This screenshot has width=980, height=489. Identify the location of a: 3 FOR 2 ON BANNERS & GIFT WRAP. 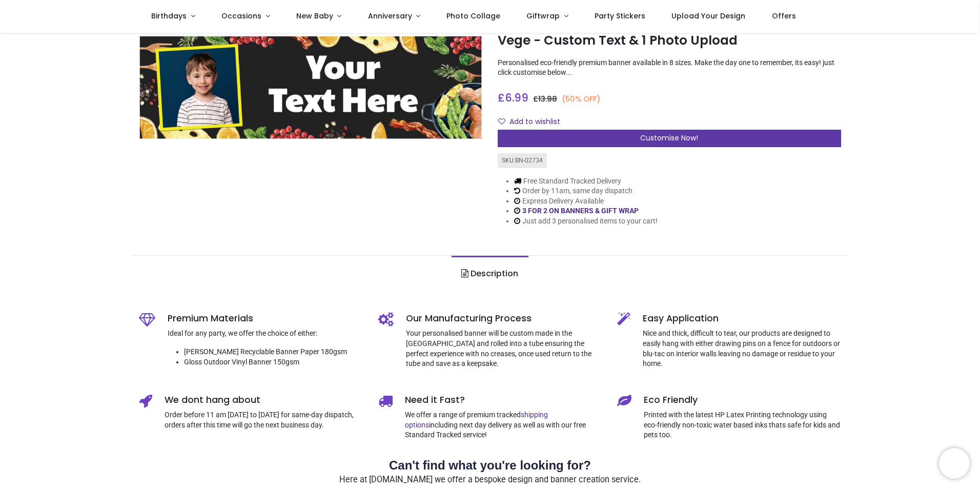
(580, 210).